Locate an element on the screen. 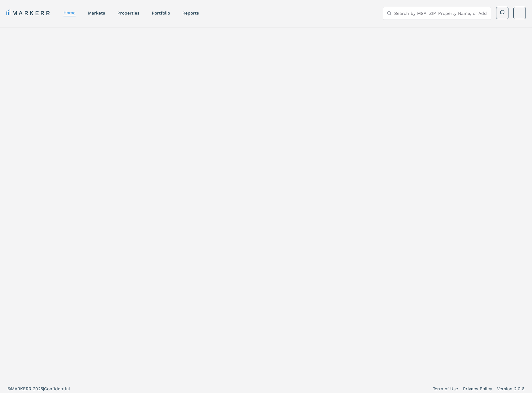 This screenshot has width=532, height=393. span: MARKERR is located at coordinates (22, 389).